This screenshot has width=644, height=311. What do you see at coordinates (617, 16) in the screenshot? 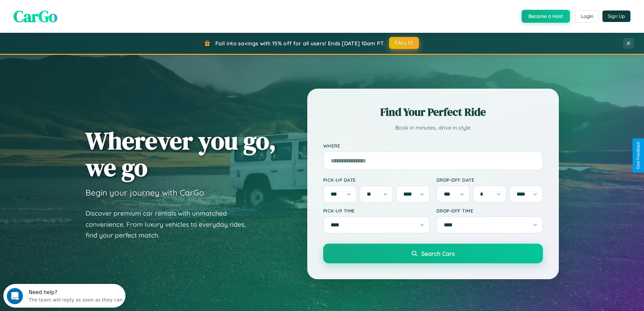
I see `button: Sign Up` at bounding box center [617, 16].